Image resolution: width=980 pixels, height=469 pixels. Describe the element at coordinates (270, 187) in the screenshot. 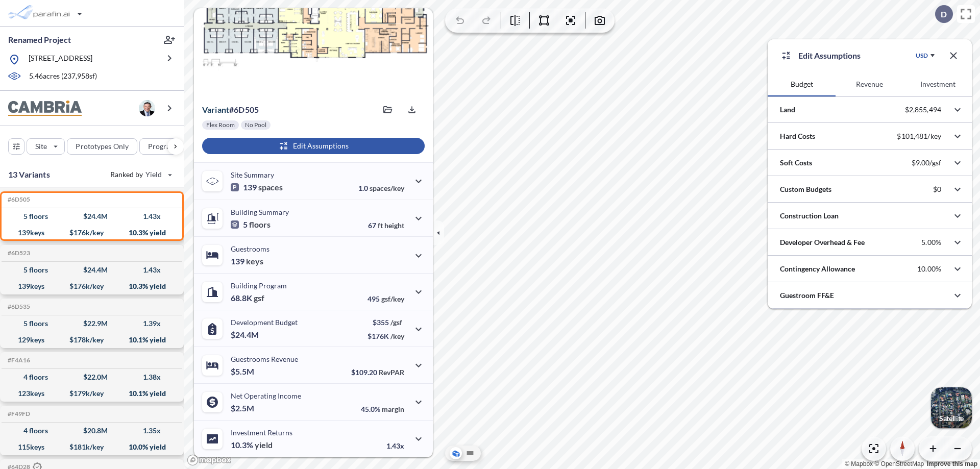

I see `span: spaces` at that location.